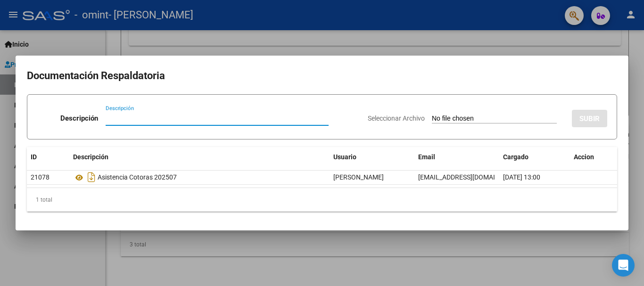  What do you see at coordinates (33, 157) in the screenshot?
I see `span: ID` at bounding box center [33, 157].